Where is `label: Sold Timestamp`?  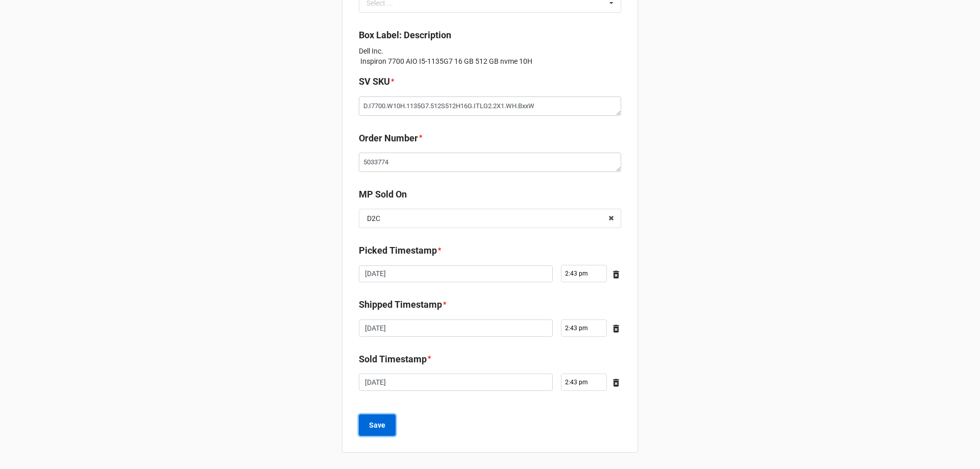
label: Sold Timestamp is located at coordinates (393, 359).